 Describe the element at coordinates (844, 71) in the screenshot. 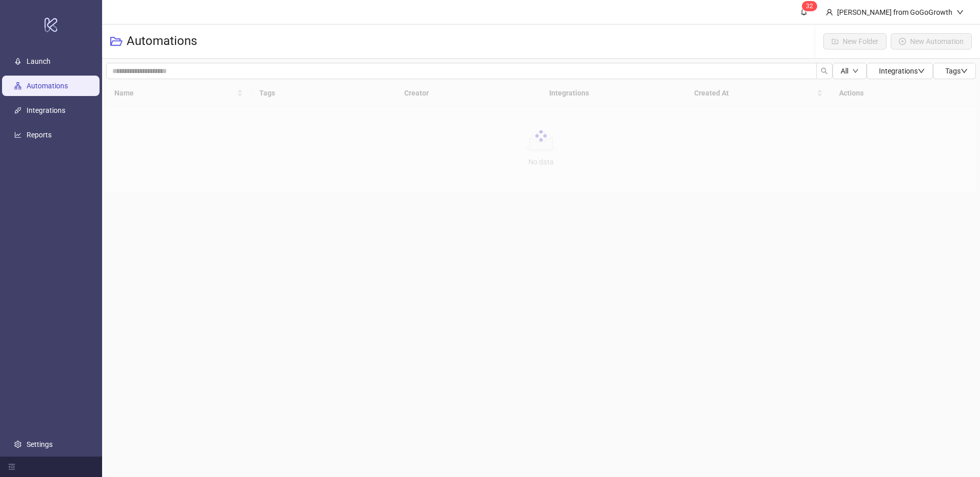

I see `span: All` at that location.